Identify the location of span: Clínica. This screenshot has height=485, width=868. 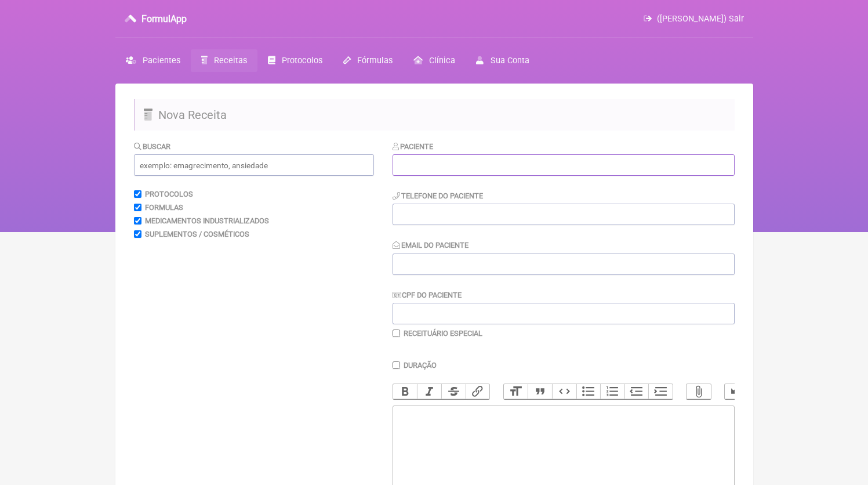
(442, 60).